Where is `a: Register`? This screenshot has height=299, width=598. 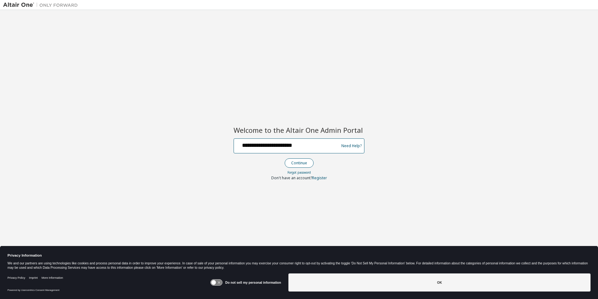
a: Register is located at coordinates (320, 178).